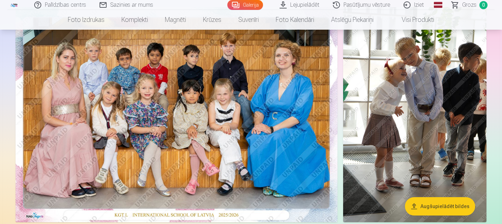  I want to click on img: /fa1, so click(14, 5).